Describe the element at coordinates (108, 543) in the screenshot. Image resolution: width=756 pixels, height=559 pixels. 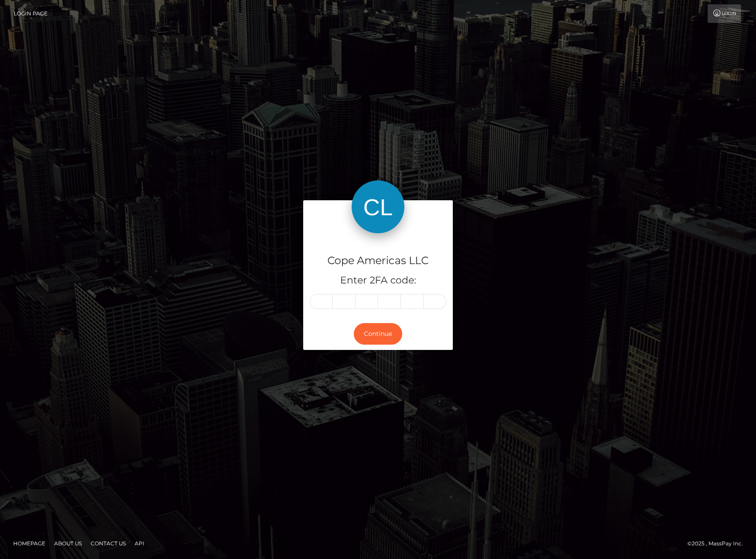
I see `a: Contact Us` at that location.